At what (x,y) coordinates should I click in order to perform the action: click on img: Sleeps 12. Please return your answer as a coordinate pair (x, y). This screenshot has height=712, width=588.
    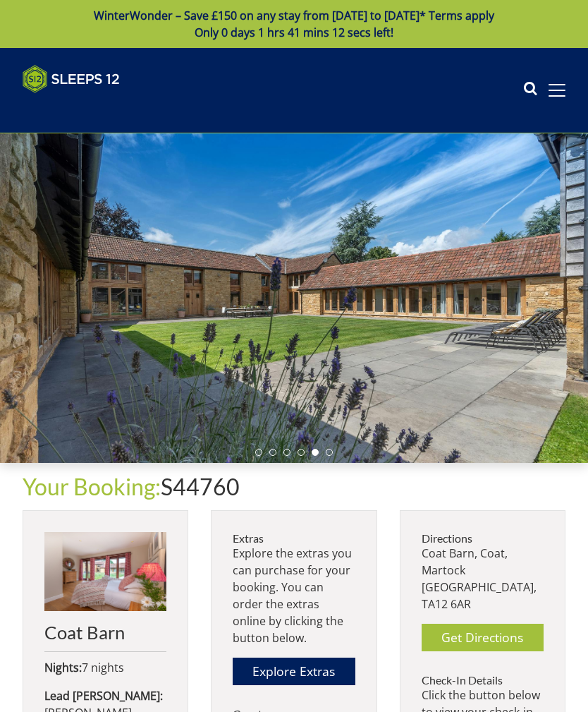
    Looking at the image, I should click on (71, 79).